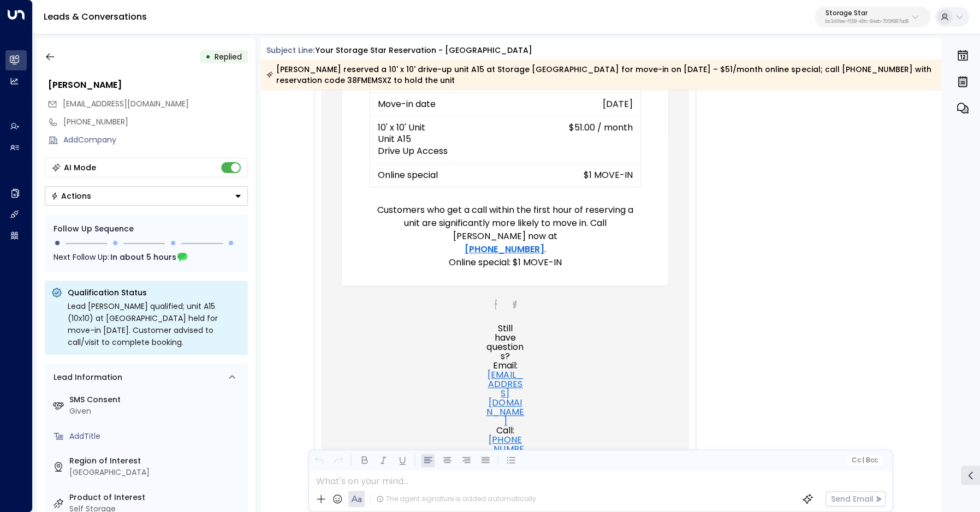  What do you see at coordinates (514, 304) in the screenshot?
I see `img: Twitter` at bounding box center [514, 304].